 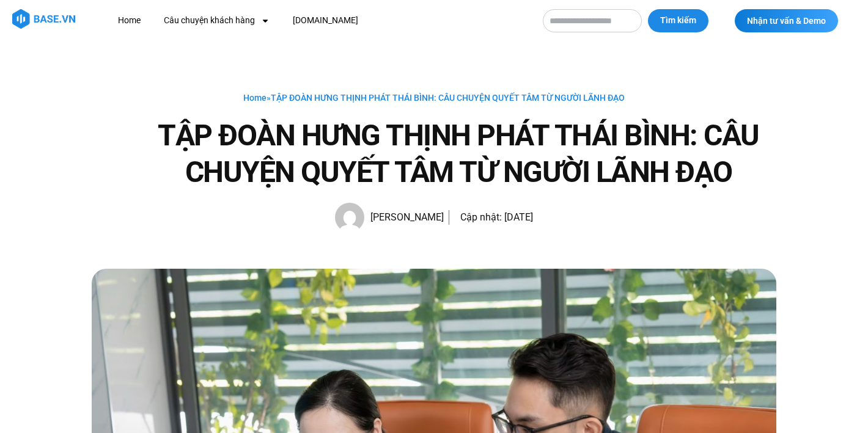 What do you see at coordinates (217, 20) in the screenshot?
I see `a: Câu chuyện khách hàng` at bounding box center [217, 20].